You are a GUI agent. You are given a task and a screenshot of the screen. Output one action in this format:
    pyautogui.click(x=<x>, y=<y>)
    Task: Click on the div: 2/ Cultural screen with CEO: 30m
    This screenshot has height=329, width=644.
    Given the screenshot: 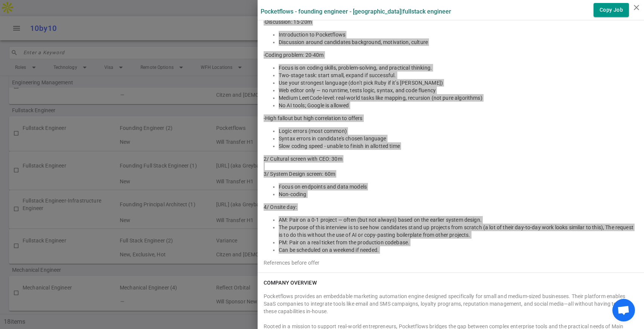 What is the action you would take?
    pyautogui.click(x=451, y=159)
    